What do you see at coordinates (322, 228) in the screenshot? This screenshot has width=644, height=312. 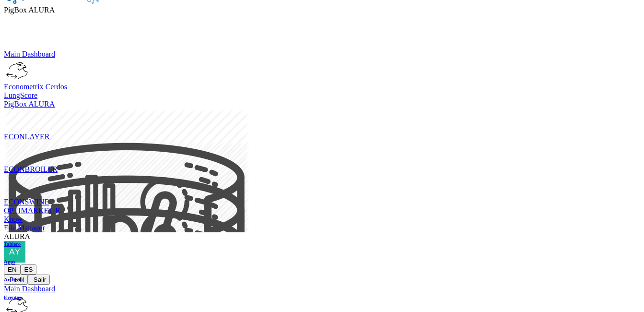 I see `div: File Manager` at bounding box center [322, 228].